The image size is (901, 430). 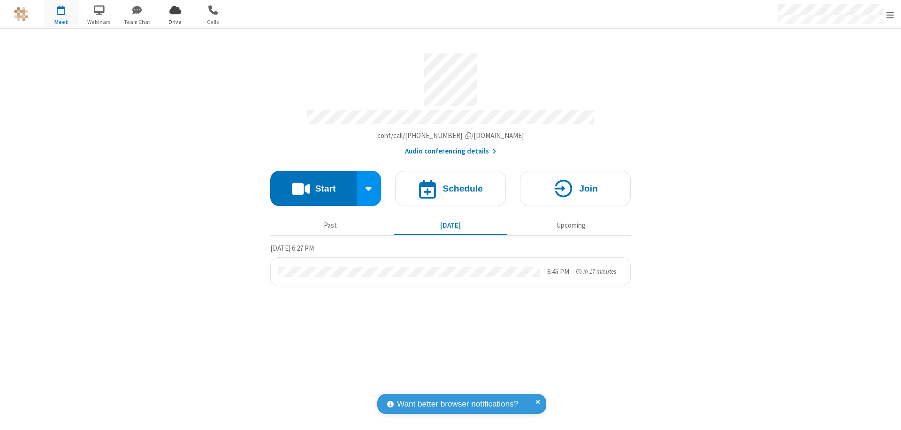 What do you see at coordinates (571, 225) in the screenshot?
I see `button: Upcoming` at bounding box center [571, 225].